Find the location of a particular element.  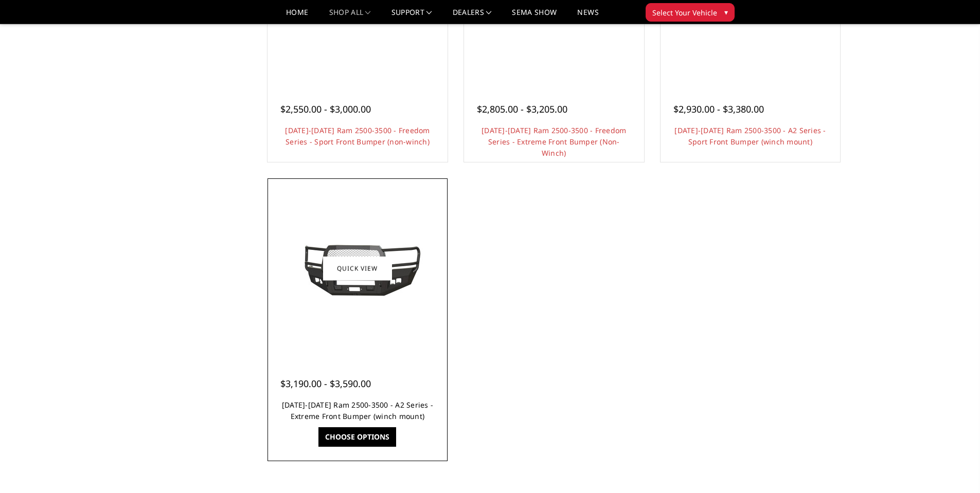

img: 2019-2025 Ram 2500-3500 - A2 Series - Extreme Front Bumper (winch mount) is located at coordinates (358, 269).